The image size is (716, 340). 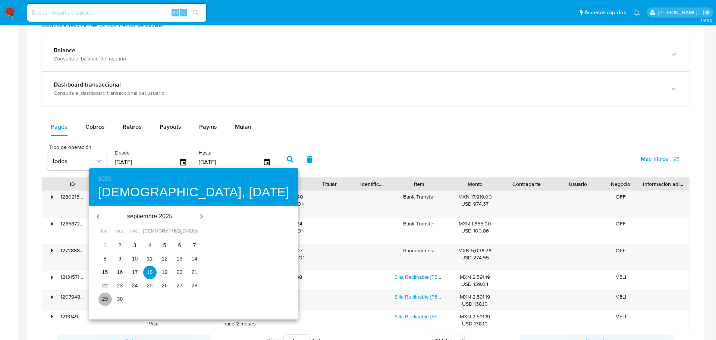 I want to click on p: 29, so click(x=105, y=299).